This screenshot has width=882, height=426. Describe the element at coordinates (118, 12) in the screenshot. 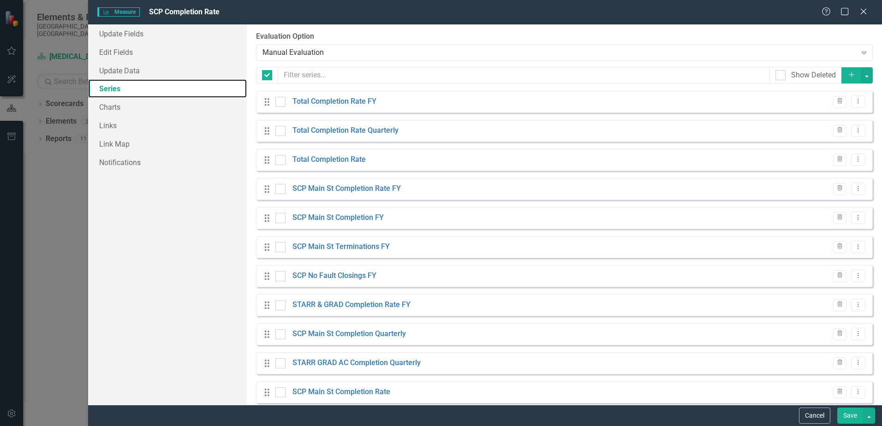

I see `span: Measure` at that location.